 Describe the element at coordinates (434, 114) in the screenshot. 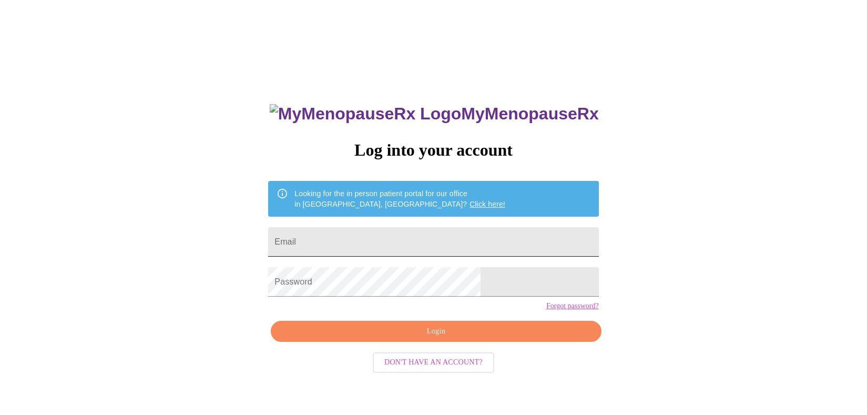

I see `h3: MyMenopauseRx` at that location.